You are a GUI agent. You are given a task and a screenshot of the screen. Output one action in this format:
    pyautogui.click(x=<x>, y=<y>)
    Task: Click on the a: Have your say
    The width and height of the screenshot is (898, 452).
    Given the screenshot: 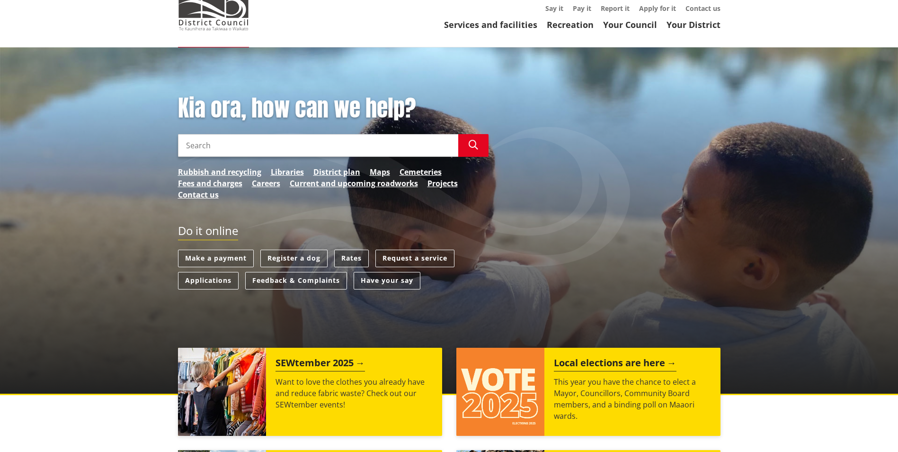 What is the action you would take?
    pyautogui.click(x=387, y=280)
    